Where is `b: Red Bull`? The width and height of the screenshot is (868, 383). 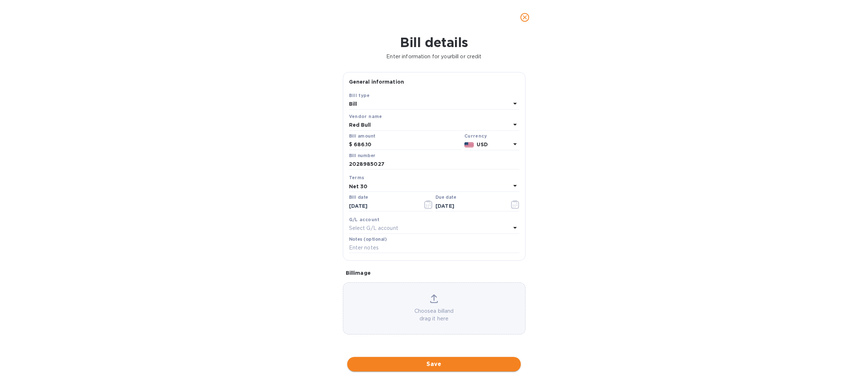 b: Red Bull is located at coordinates (360, 125).